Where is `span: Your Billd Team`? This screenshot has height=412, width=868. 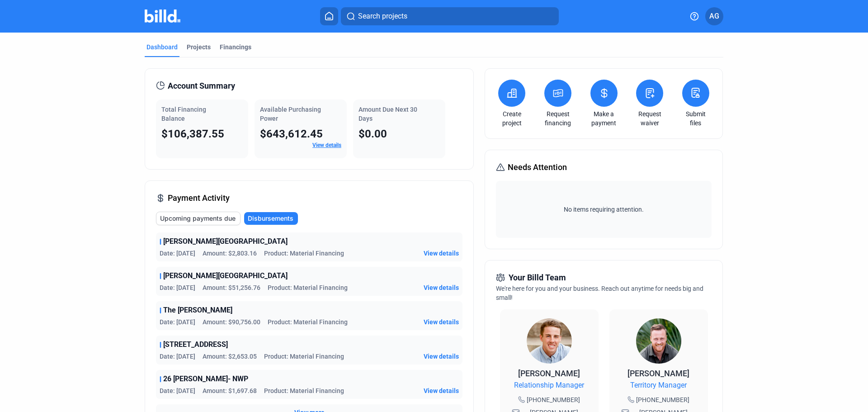 span: Your Billd Team is located at coordinates (538, 278).